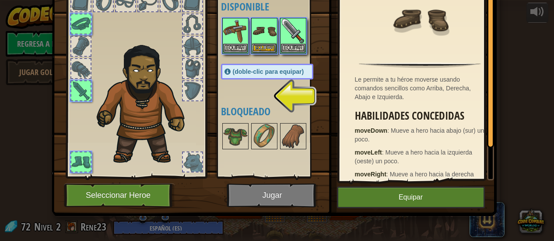  Describe the element at coordinates (268, 72) in the screenshot. I see `span: (doble-clic para equipar)` at that location.